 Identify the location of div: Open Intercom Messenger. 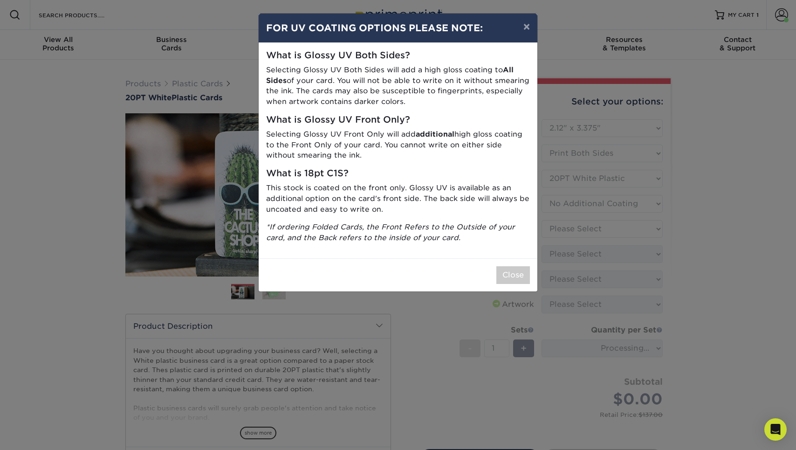
(775, 429).